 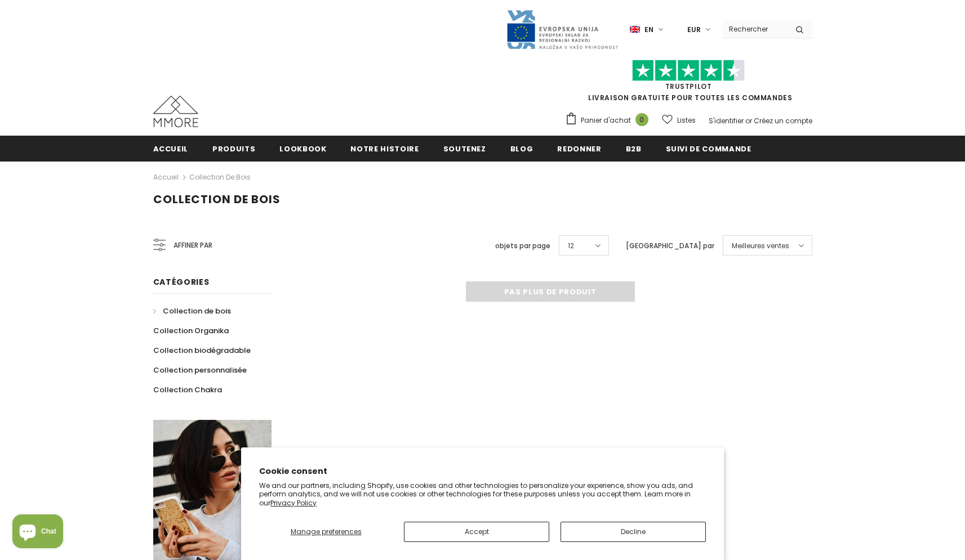 What do you see at coordinates (641, 120) in the screenshot?
I see `span: 0` at bounding box center [641, 120].